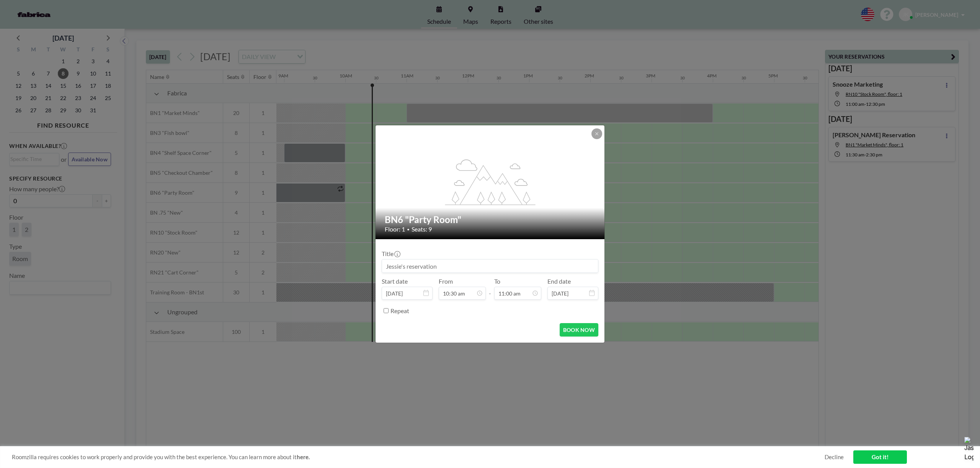 The image size is (980, 468). I want to click on span: Seats: 9, so click(421, 229).